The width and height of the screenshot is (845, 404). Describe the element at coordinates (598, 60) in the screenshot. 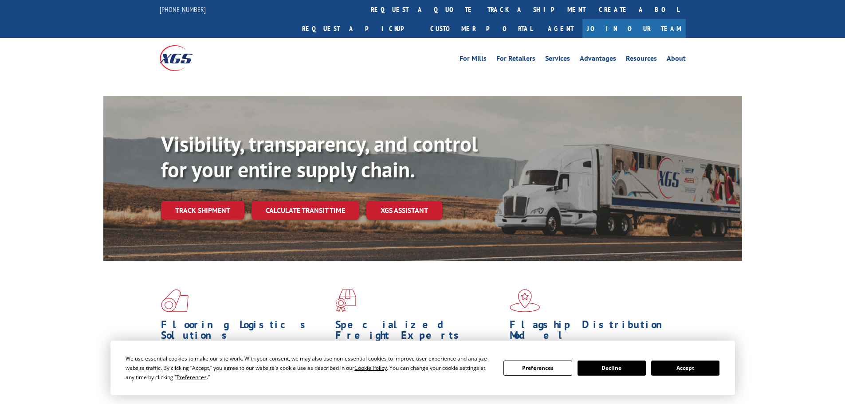

I see `a: Advantages` at that location.